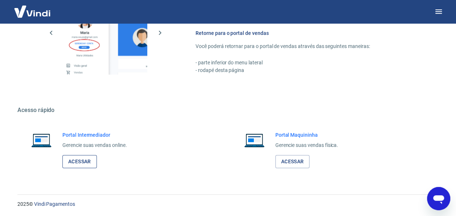  I want to click on h5: Acesso rápido, so click(228, 110).